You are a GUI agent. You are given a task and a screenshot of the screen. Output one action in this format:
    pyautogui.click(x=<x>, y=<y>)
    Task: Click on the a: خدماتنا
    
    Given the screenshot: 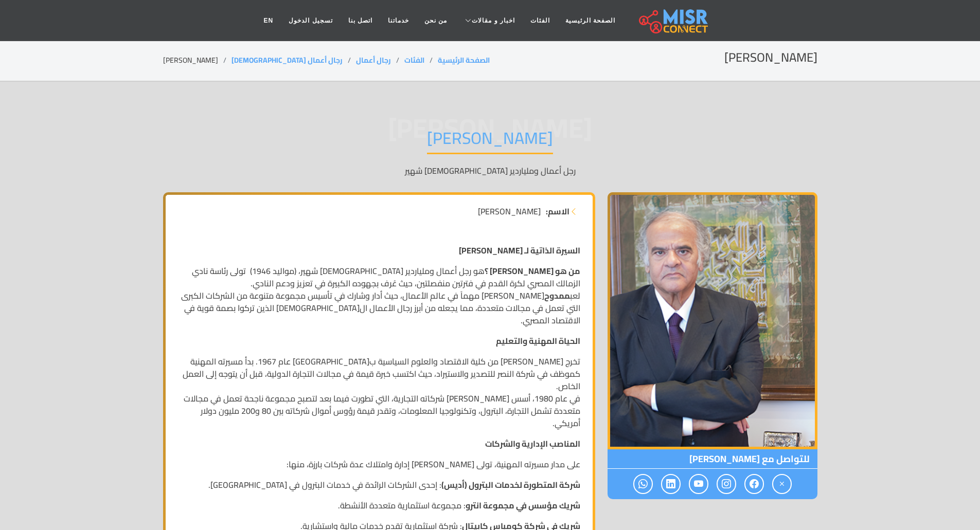 What is the action you would take?
    pyautogui.click(x=398, y=20)
    